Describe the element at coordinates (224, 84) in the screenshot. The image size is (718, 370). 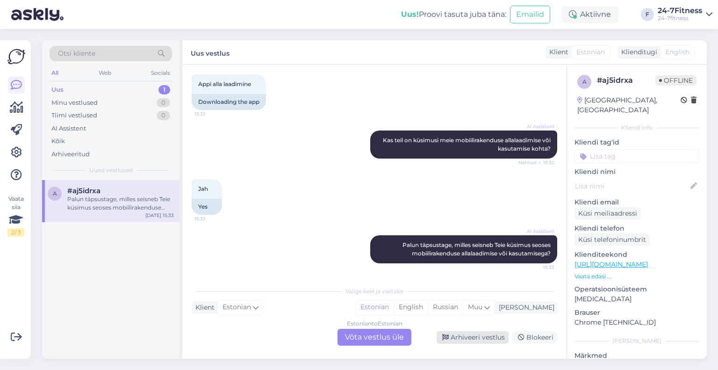
I see `span: Appi alla laadimine` at that location.